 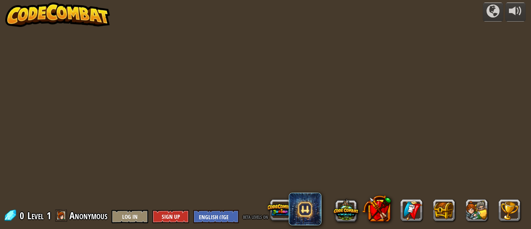 What do you see at coordinates (171, 217) in the screenshot?
I see `button: Sign Up` at bounding box center [171, 217].